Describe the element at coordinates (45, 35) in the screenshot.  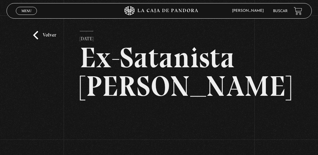
I see `a: Volver` at that location.